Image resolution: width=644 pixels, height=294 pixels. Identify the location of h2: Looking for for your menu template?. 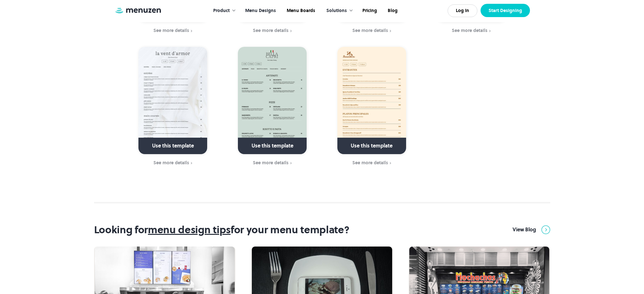
(222, 229).